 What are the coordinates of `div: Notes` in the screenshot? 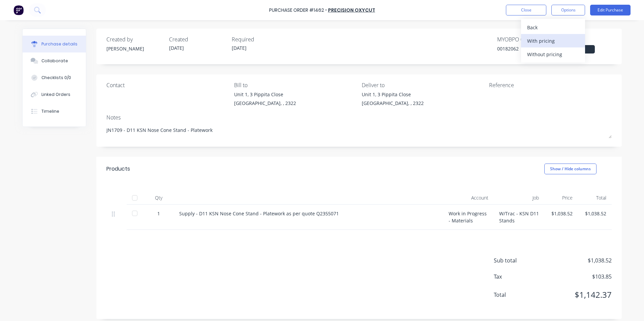 It's located at (359, 117).